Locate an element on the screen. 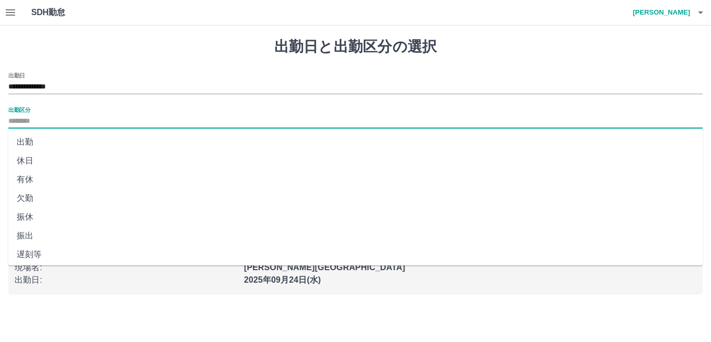  h1: 出勤日と出勤区分の選択 is located at coordinates (355, 47).